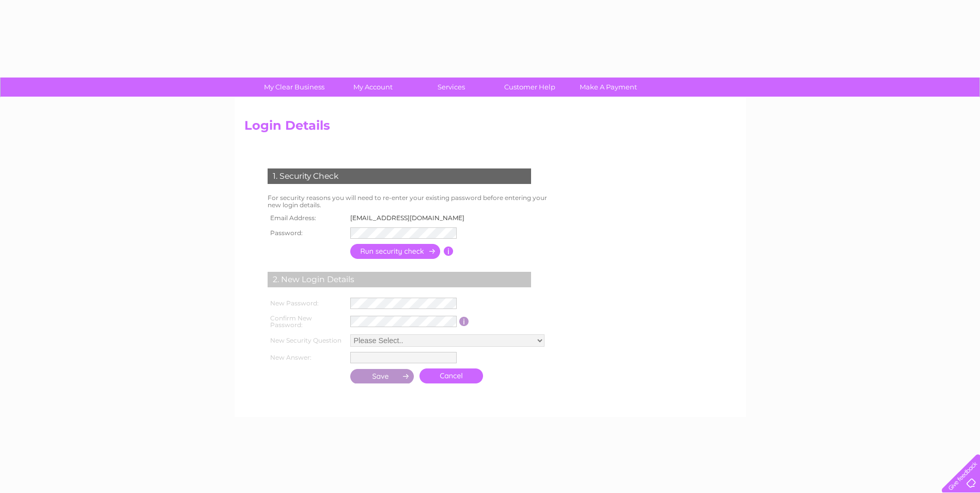  What do you see at coordinates (608, 87) in the screenshot?
I see `a: Make A Payment` at bounding box center [608, 87].